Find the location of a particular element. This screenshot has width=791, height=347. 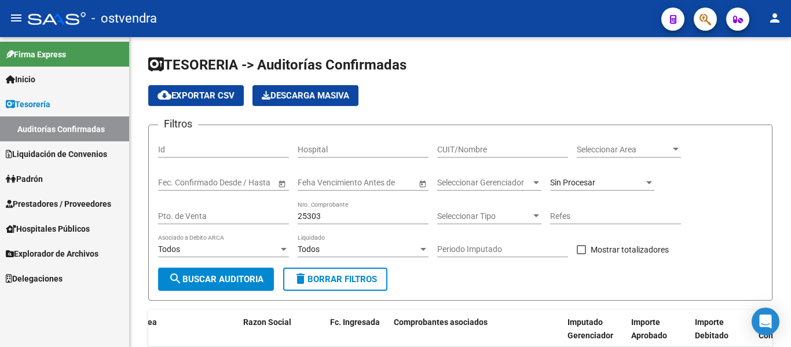

span: Inicio is located at coordinates (20, 79).